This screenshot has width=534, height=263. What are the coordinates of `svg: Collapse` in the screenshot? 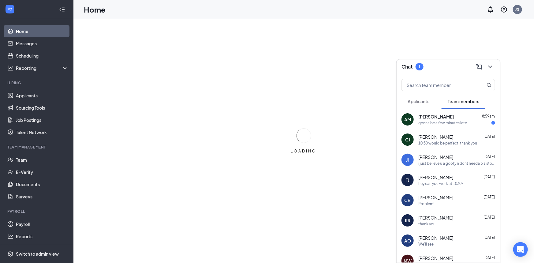 It's located at (62, 9).